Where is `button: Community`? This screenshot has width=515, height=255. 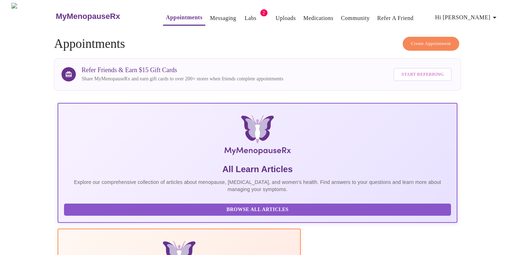 button: Community is located at coordinates (355, 18).